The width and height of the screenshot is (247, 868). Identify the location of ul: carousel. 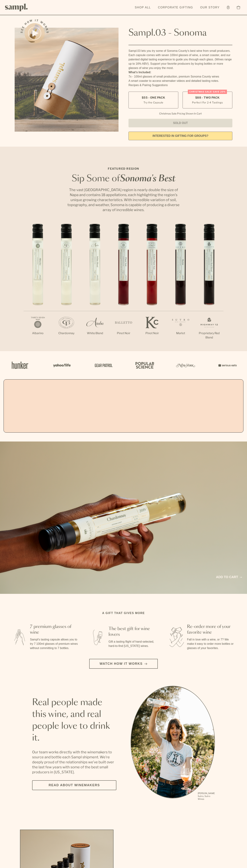
(173, 743).